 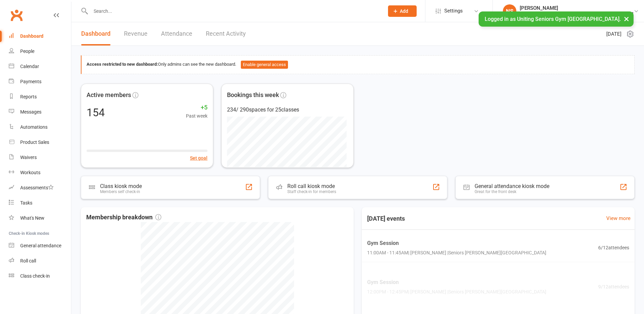 What do you see at coordinates (28, 261) in the screenshot?
I see `div: Roll call` at bounding box center [28, 261].